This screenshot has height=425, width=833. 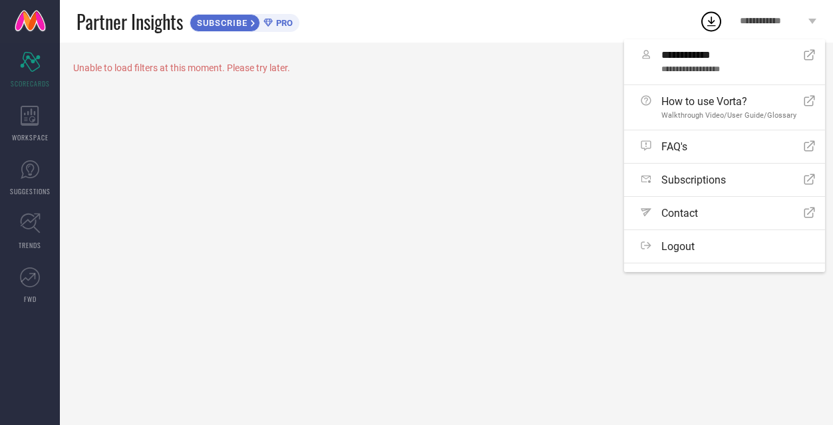 What do you see at coordinates (678, 246) in the screenshot?
I see `span: Logout` at bounding box center [678, 246].